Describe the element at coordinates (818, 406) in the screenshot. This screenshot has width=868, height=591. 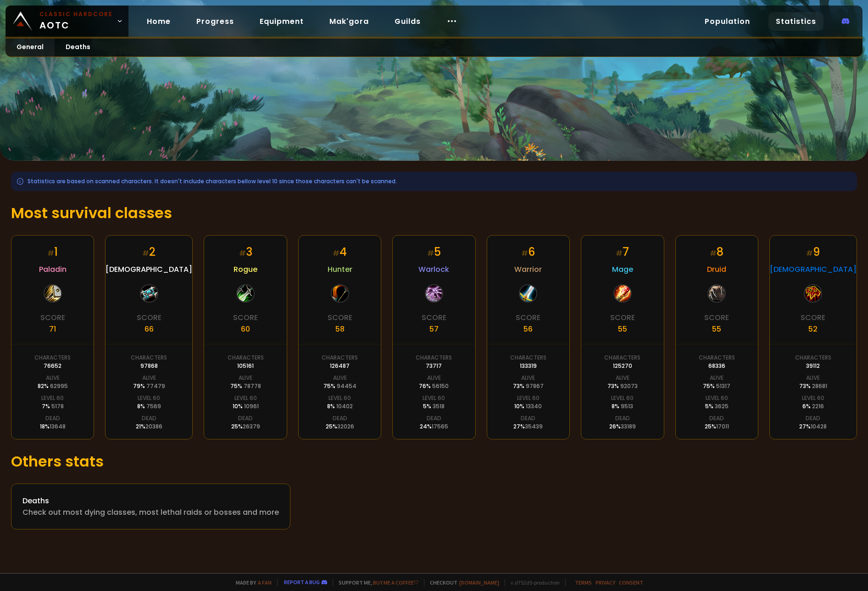
I see `span: 2216` at that location.